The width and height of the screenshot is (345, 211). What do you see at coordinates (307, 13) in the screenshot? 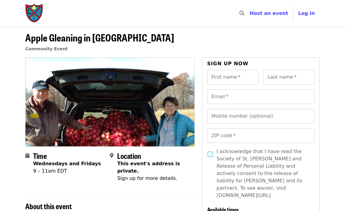
I see `button: Log in` at bounding box center [307, 13].